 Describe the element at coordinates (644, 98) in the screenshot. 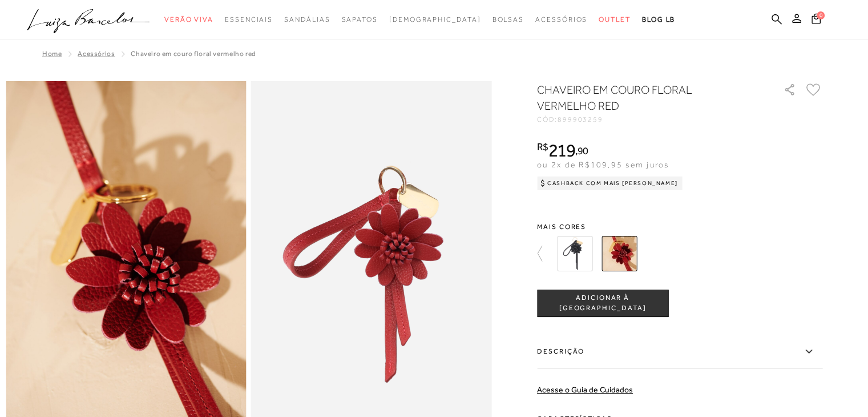

I see `h1: CHAVEIRO EM COURO FLORAL VERMELHO RED` at that location.